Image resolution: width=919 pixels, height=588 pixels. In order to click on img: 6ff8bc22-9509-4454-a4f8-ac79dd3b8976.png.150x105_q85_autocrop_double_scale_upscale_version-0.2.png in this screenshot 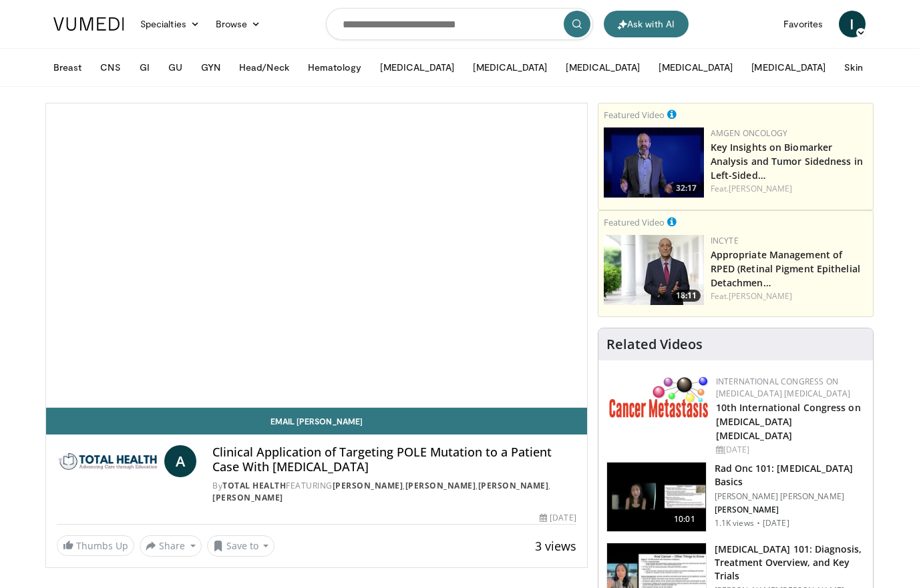, I will do `click(659, 396)`.